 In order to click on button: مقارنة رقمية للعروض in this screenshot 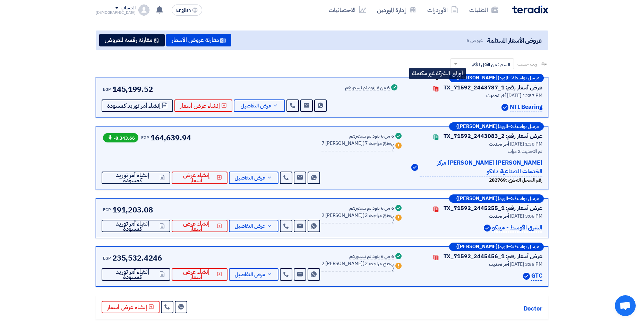, I will do `click(132, 40)`.